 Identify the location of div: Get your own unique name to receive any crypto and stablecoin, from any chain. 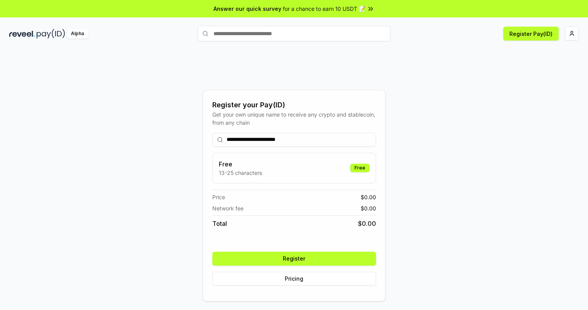
(294, 118).